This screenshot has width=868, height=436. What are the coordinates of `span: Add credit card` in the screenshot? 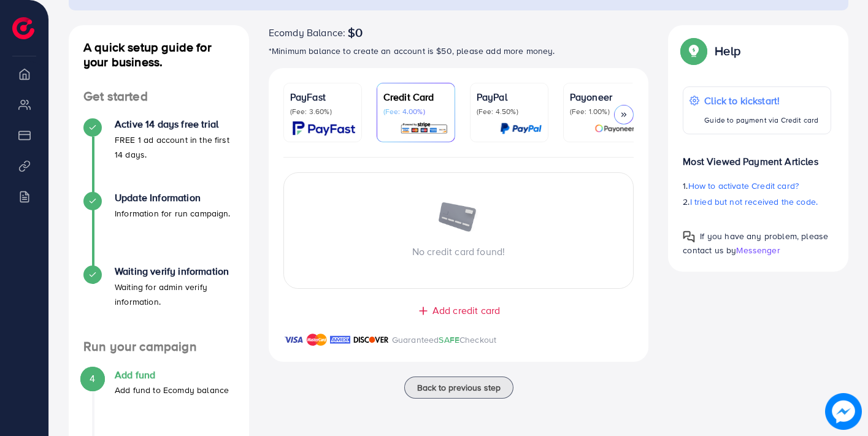 It's located at (466, 310).